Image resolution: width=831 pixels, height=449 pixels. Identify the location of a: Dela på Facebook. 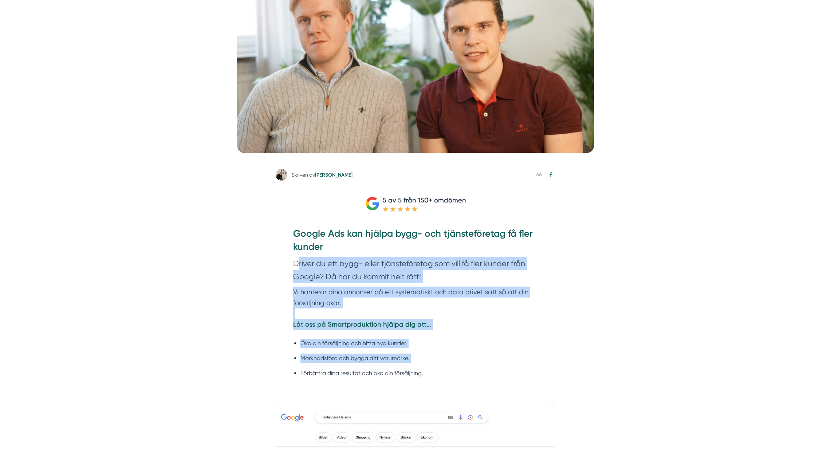
(550, 175).